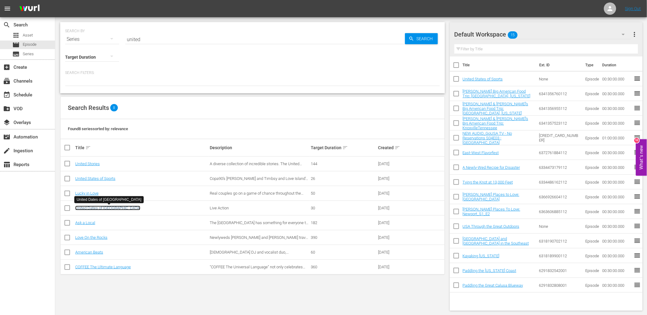  I want to click on span: Search, so click(426, 39).